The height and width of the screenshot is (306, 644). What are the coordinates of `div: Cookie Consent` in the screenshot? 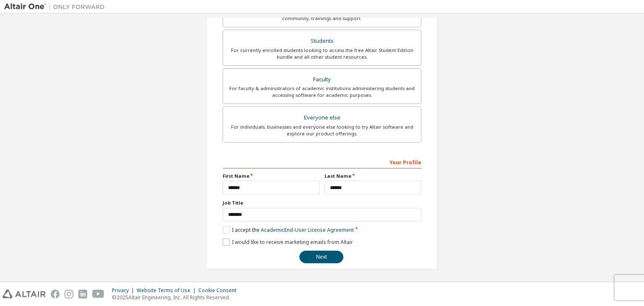 It's located at (220, 290).